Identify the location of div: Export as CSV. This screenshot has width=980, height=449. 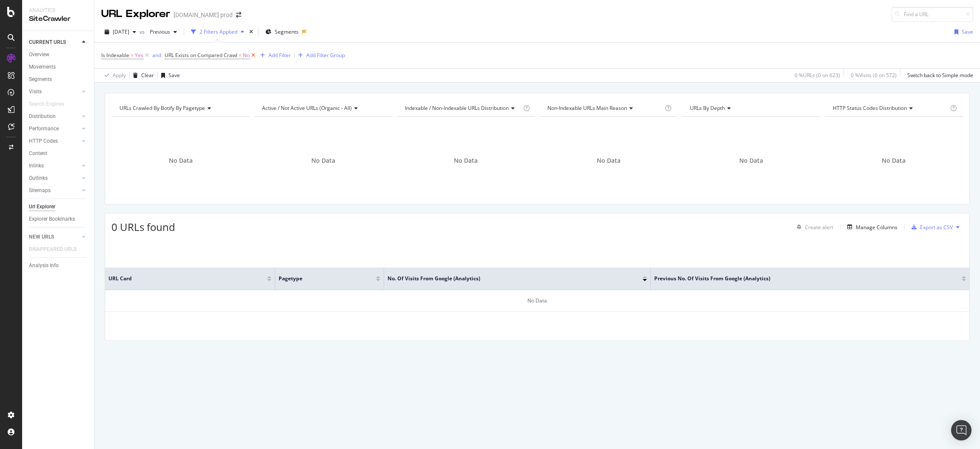
(936, 227).